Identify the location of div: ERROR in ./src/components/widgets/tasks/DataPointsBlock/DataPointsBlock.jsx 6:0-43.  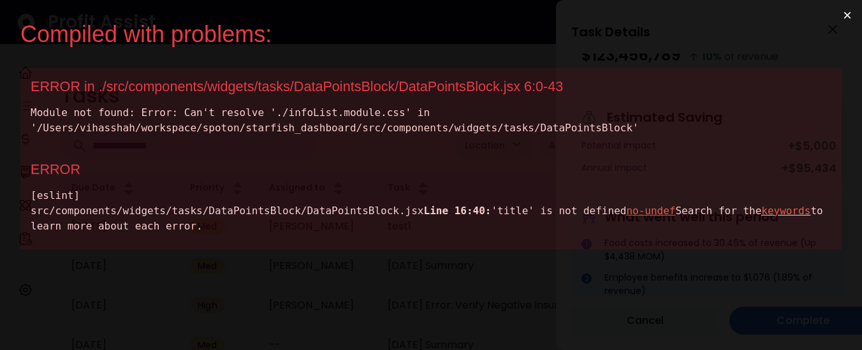
(431, 87).